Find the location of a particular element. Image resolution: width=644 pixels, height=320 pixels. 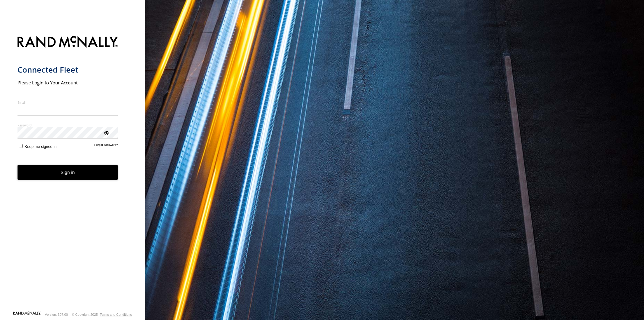

span: Keep me signed in is located at coordinates (40, 146).